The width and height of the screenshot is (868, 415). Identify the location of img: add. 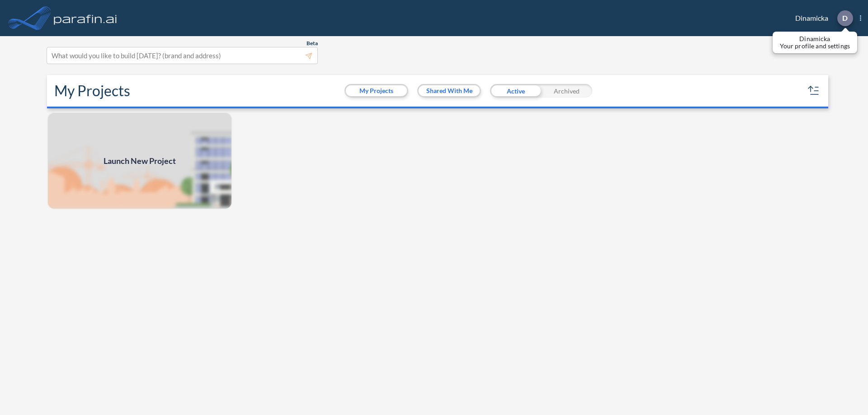
(140, 161).